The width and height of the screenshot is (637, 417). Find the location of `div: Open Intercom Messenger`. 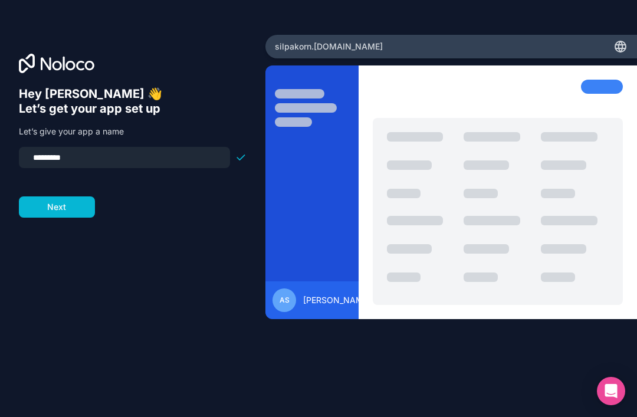

div: Open Intercom Messenger is located at coordinates (611, 391).